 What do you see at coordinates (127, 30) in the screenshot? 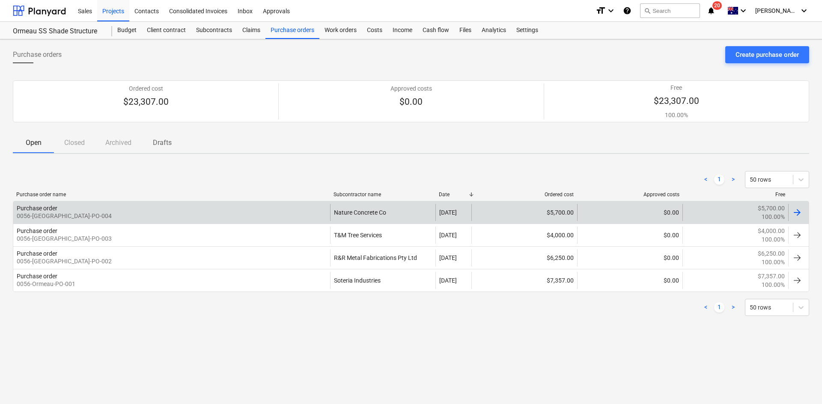
I see `a: Budget` at bounding box center [127, 30].